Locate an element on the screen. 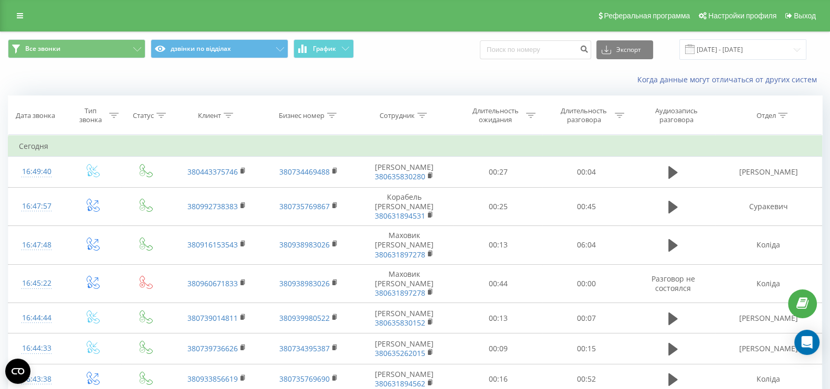 The width and height of the screenshot is (830, 389). div: 16:44:33 is located at coordinates (36, 348).